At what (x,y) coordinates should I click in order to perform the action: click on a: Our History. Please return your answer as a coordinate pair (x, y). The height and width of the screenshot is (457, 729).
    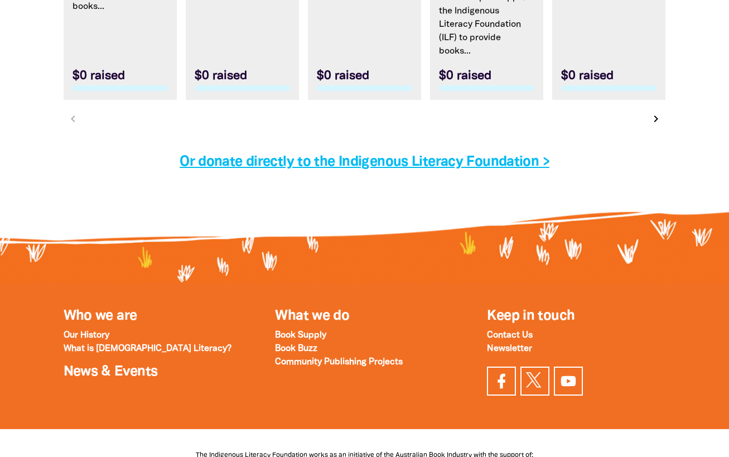
    Looking at the image, I should click on (86, 335).